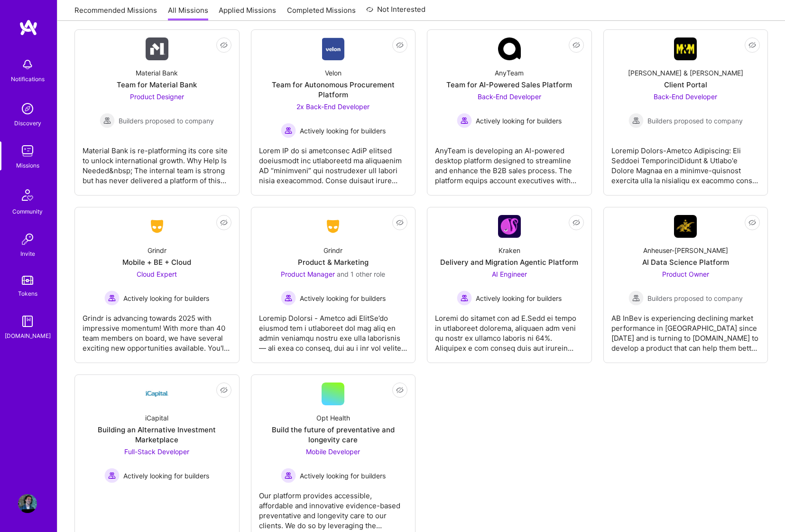 This screenshot has height=532, width=785. Describe the element at coordinates (27, 503) in the screenshot. I see `a: User Avatar` at that location.